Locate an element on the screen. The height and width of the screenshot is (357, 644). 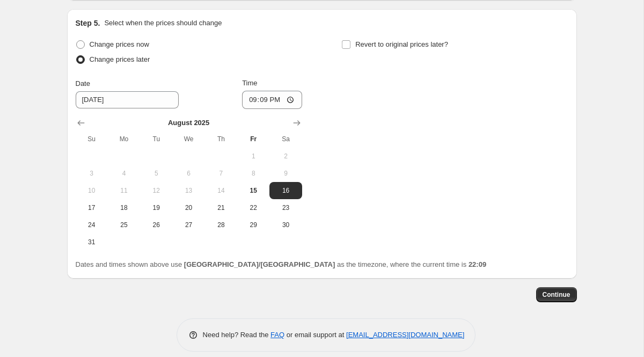
span: 8 is located at coordinates (253, 173).